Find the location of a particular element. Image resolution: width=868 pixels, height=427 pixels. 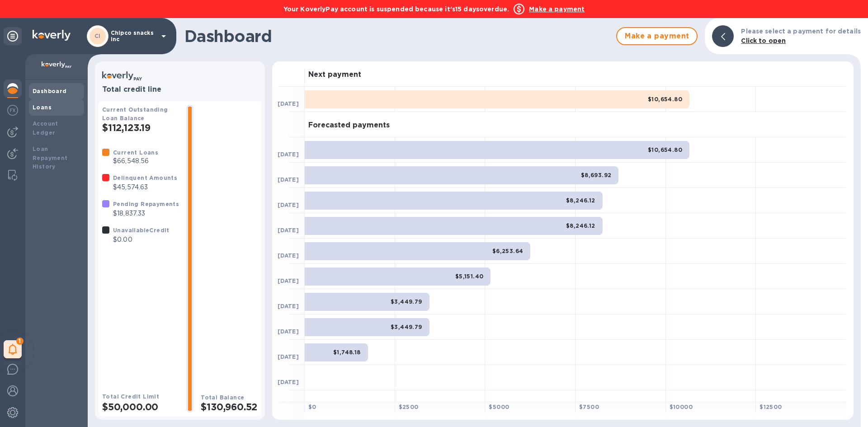

b: Loans is located at coordinates (42, 107).